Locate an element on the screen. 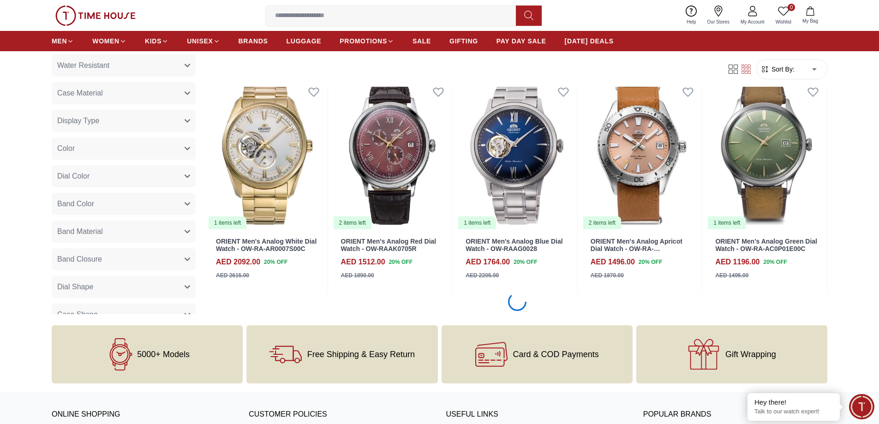  img: ORIENT Men's Analog Green Dial Watch - OW-RA-AC0P01E00C is located at coordinates (766, 154).